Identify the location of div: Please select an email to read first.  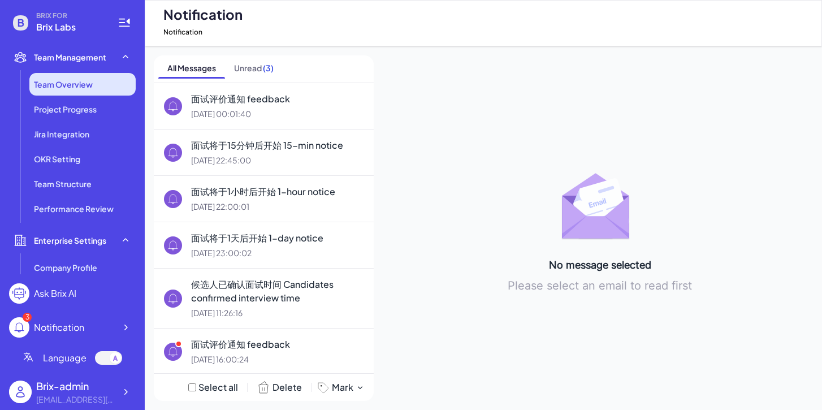
(600, 286).